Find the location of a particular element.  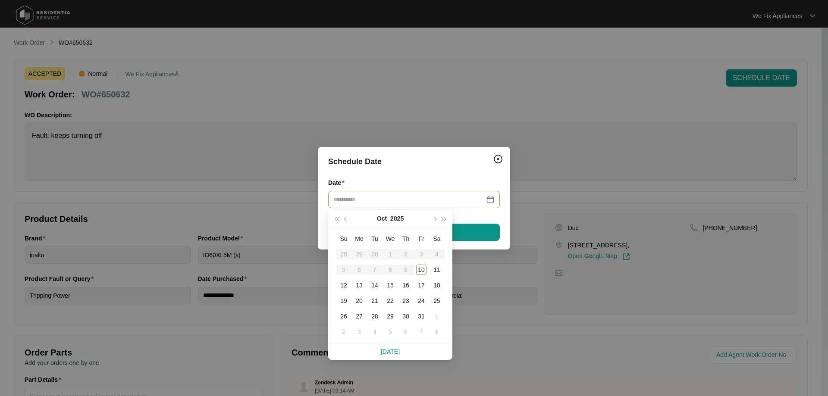

div: 20 is located at coordinates (359, 301).